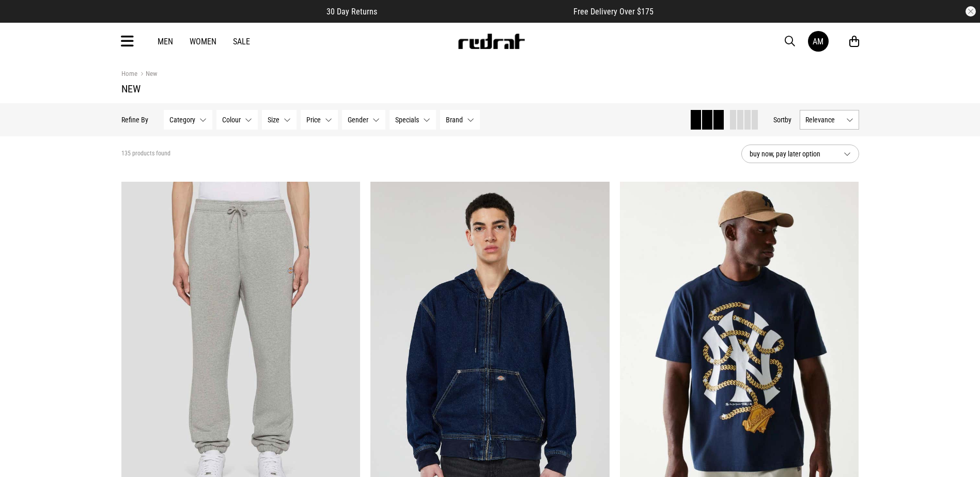 This screenshot has height=477, width=980. I want to click on span: Price, so click(313, 120).